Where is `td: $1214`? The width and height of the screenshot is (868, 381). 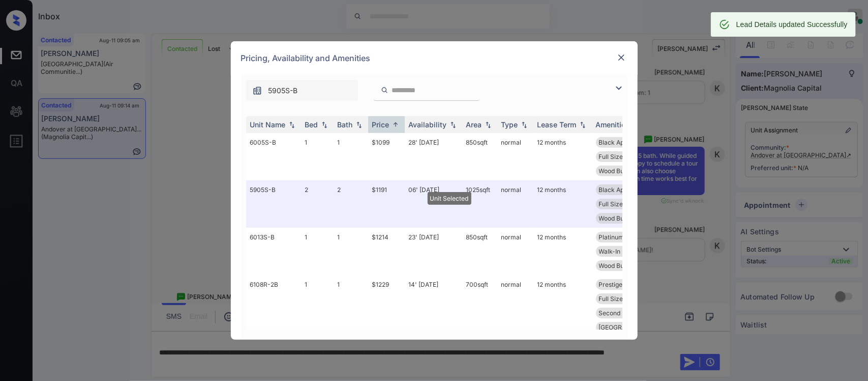
td: $1214 is located at coordinates (387, 251).